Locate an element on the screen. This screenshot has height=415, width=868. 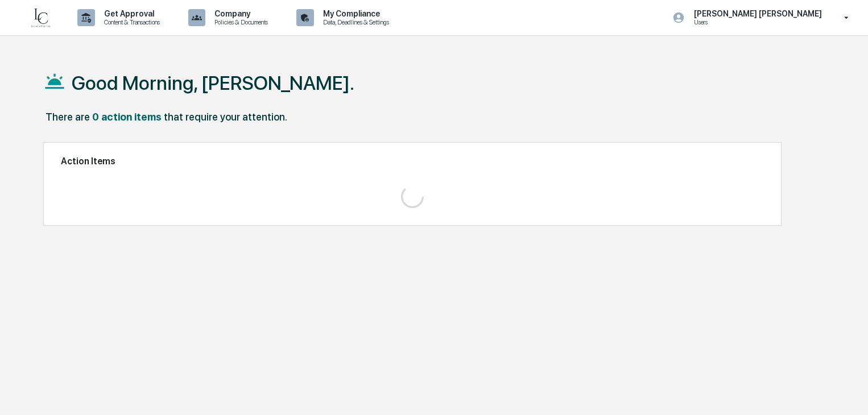
img: logo is located at coordinates (41, 18).